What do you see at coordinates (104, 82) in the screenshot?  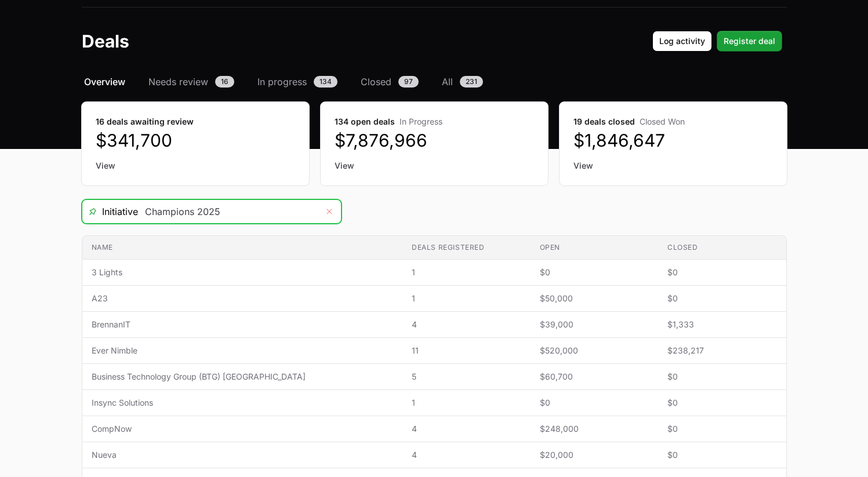 I see `a: Overview` at bounding box center [104, 82].